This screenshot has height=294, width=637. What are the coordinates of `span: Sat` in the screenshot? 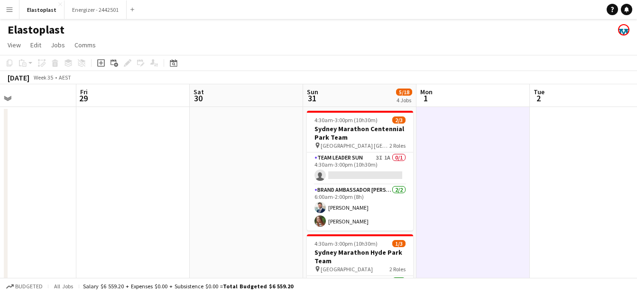 It's located at (199, 92).